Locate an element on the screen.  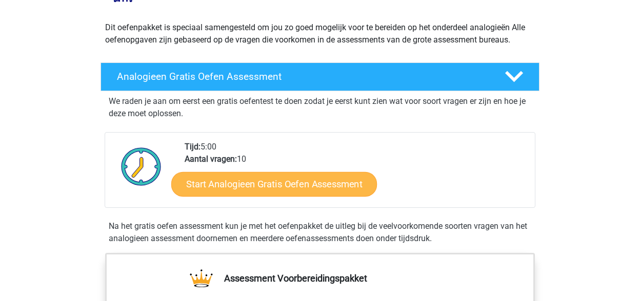
p: We raden je aan om eerst een gratis oefentest te doen zodat je eerst kunt zien wat voor soort vra... is located at coordinates (320, 108).